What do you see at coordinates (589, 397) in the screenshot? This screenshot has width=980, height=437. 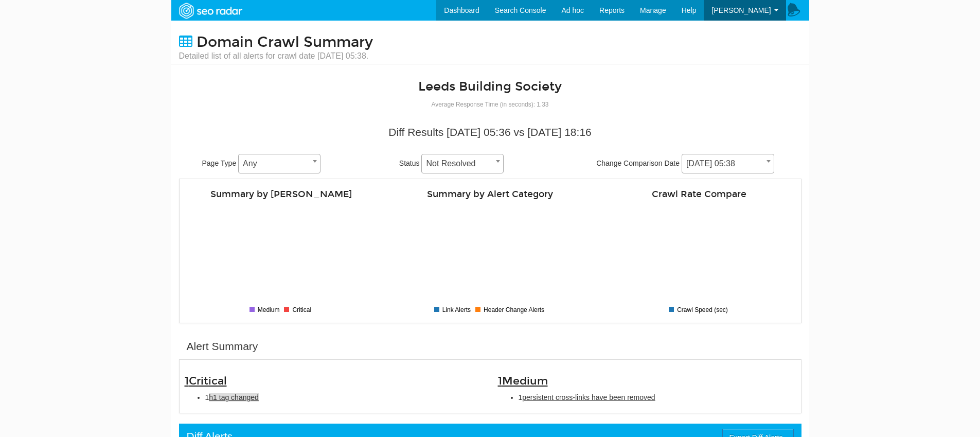 I see `span: persistent cross-links have been removed` at bounding box center [589, 397].